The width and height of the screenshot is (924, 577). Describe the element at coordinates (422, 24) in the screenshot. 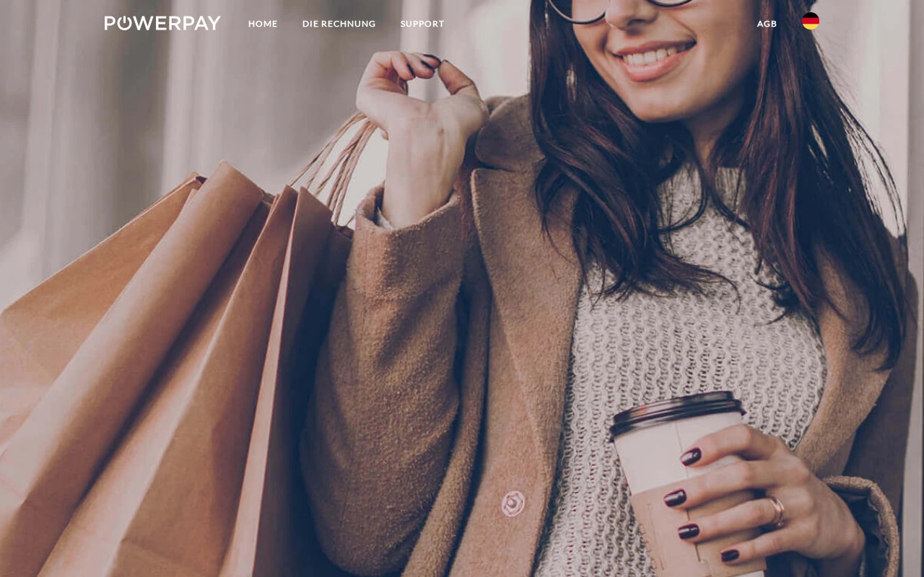

I see `a: SUPPORT` at that location.